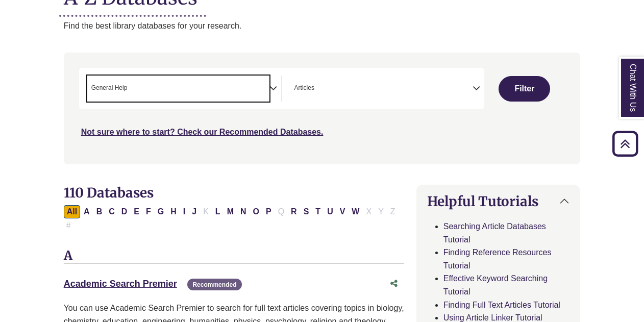 The height and width of the screenshot is (322, 644). Describe the element at coordinates (202, 132) in the screenshot. I see `a: Not sure where to start? Check our Recommended Databases.` at that location.